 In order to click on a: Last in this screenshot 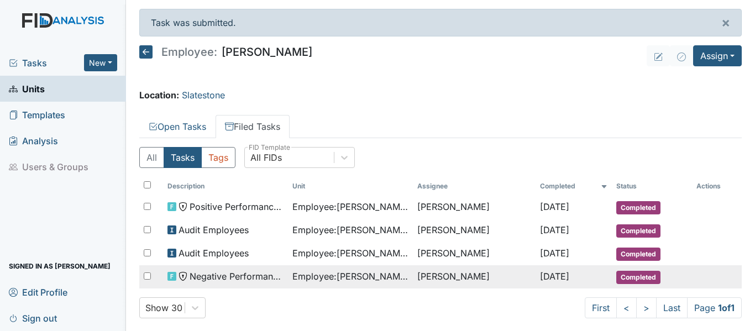, I will do `click(671, 308)`.